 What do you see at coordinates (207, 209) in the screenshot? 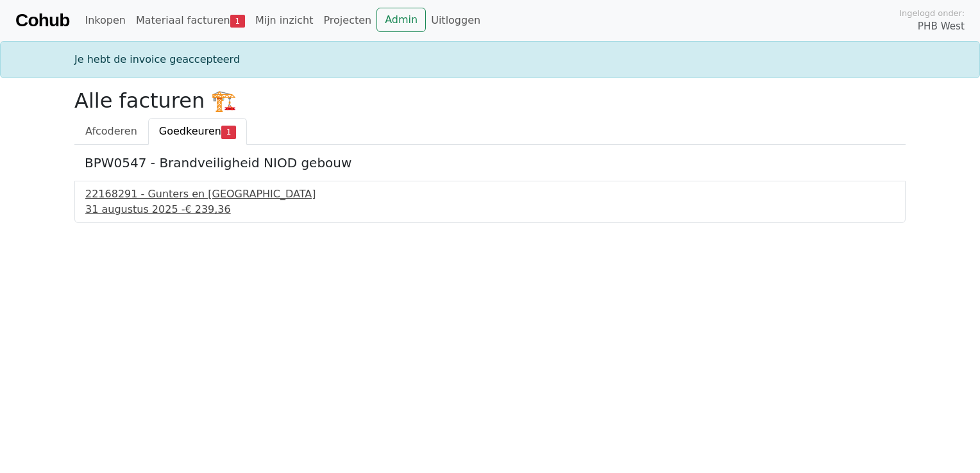
I see `span: € 239,36` at bounding box center [207, 209].